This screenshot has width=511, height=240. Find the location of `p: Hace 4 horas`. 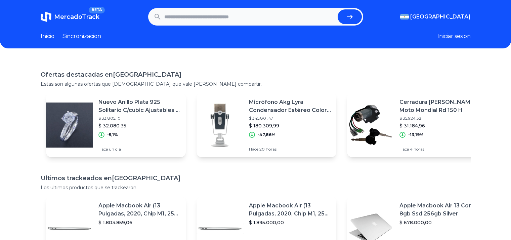

p: Hace 4 horas is located at coordinates (440, 149).